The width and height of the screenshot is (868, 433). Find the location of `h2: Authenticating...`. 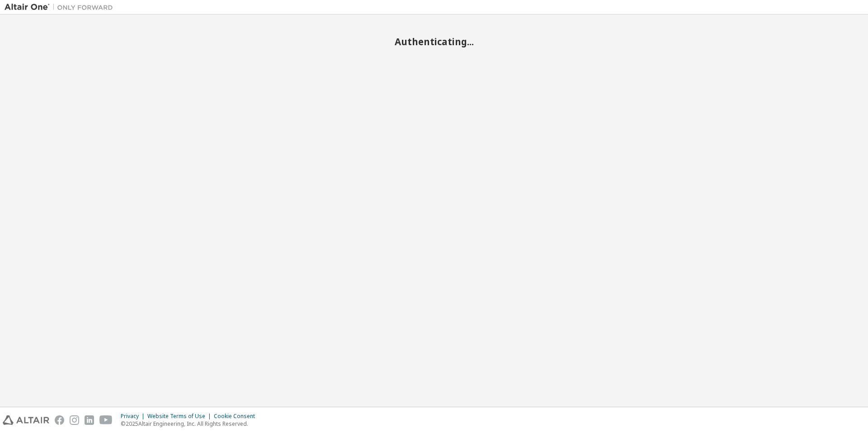

h2: Authenticating... is located at coordinates (434, 41).